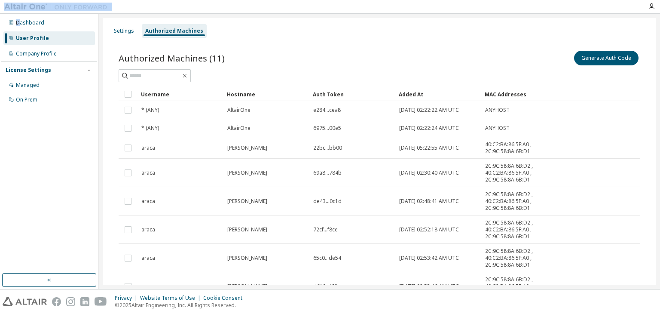 The height and width of the screenshot is (314, 660). Describe the element at coordinates (32, 38) in the screenshot. I see `div: User Profile` at that location.